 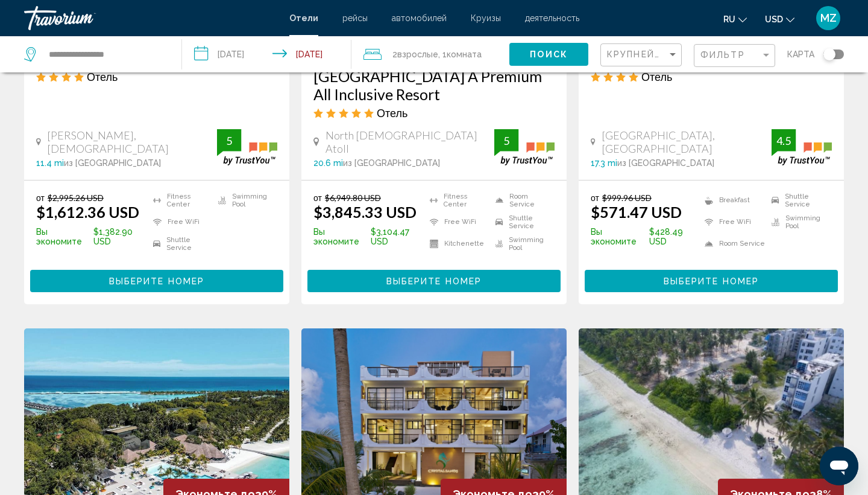 I want to click on a: деятельность, so click(x=552, y=18).